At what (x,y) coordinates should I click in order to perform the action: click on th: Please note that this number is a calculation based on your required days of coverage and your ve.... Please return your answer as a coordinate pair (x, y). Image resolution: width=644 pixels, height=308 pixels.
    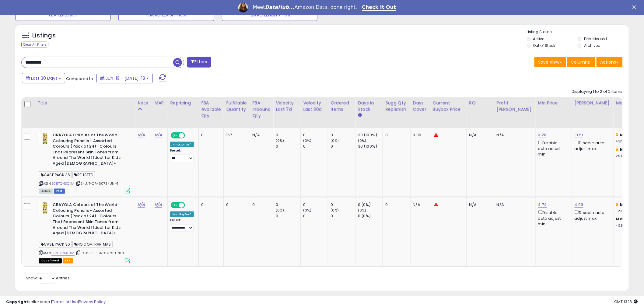
    Looking at the image, I should click on (397, 113).